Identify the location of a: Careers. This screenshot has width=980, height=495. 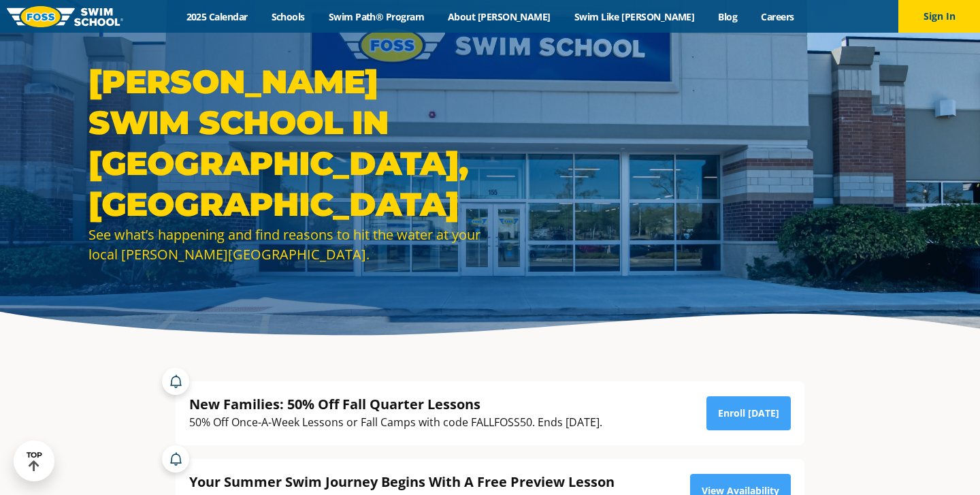
(778, 17).